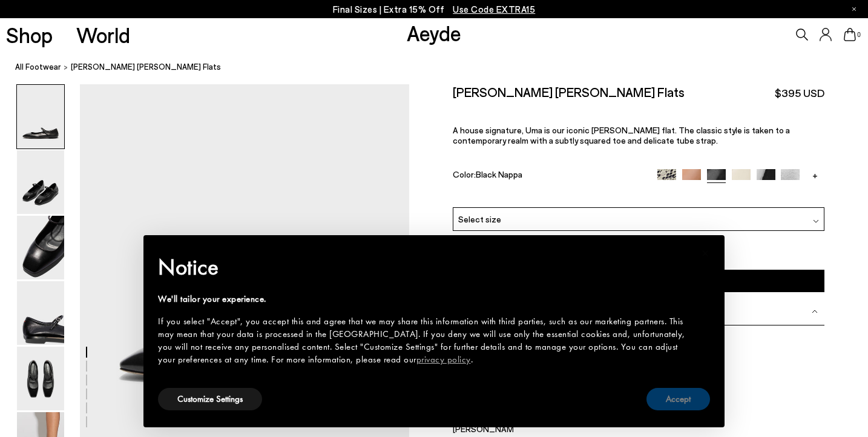  What do you see at coordinates (41, 378) in the screenshot?
I see `img: Uma Mary-Jane Flats - Image 5` at bounding box center [41, 378].